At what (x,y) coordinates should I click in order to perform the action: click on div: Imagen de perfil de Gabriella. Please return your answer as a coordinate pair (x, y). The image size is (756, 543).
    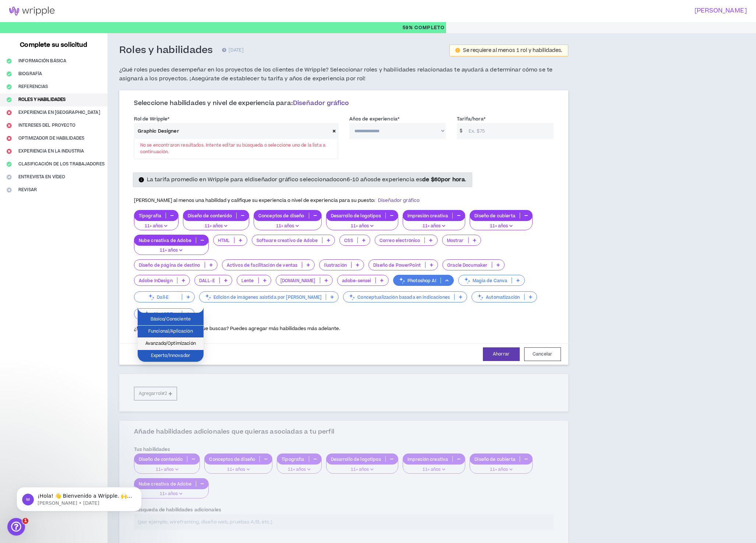
    Looking at the image, I should click on (107, 19).